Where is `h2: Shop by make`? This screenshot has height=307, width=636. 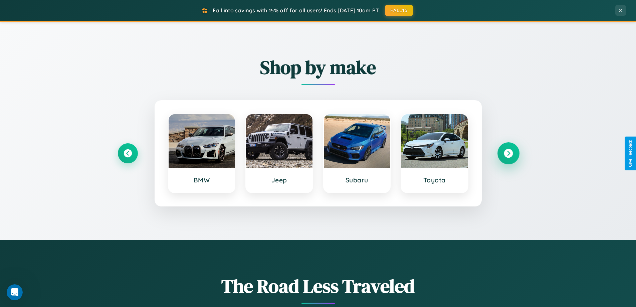
h2: Shop by make is located at coordinates (318, 67).